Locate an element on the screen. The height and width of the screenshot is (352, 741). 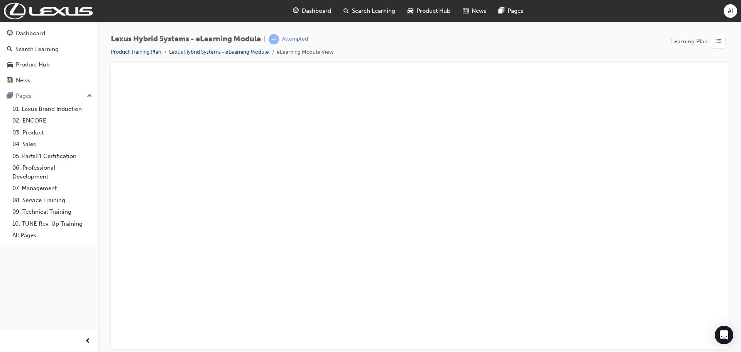
div: News is located at coordinates (23, 80).